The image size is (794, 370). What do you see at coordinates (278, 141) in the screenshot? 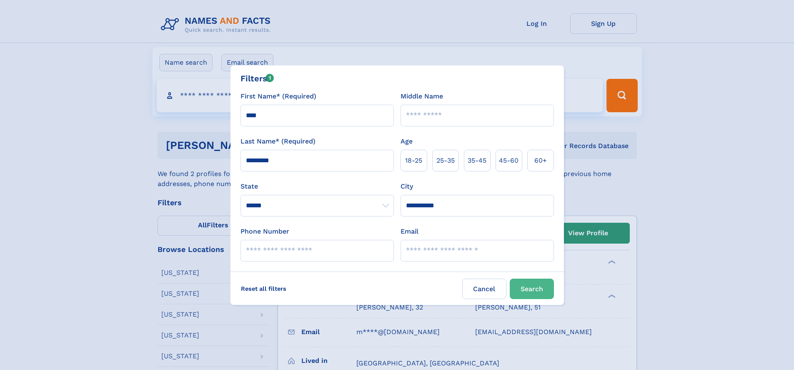
I see `label: Last Name* (Required)` at bounding box center [278, 141].